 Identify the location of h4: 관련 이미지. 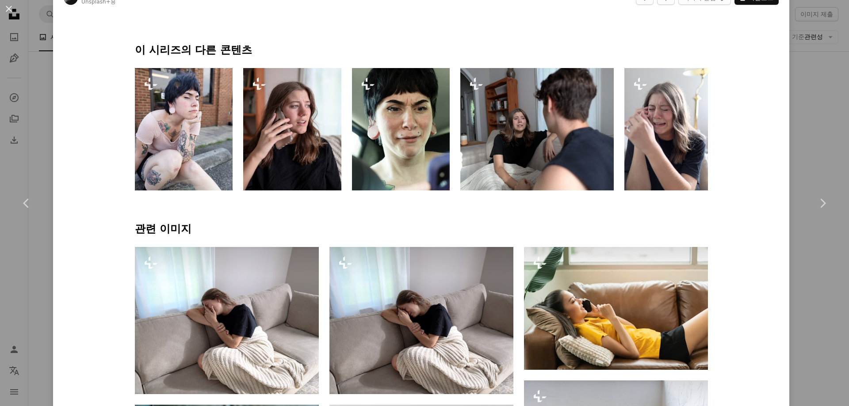
(421, 229).